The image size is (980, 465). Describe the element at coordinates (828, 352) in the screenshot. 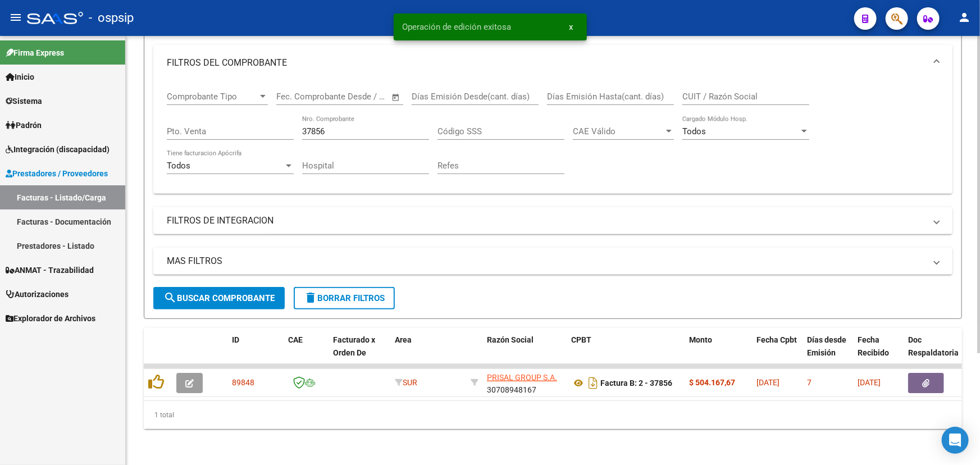

I see `datatable-header-cell: Días desde Emisión` at that location.